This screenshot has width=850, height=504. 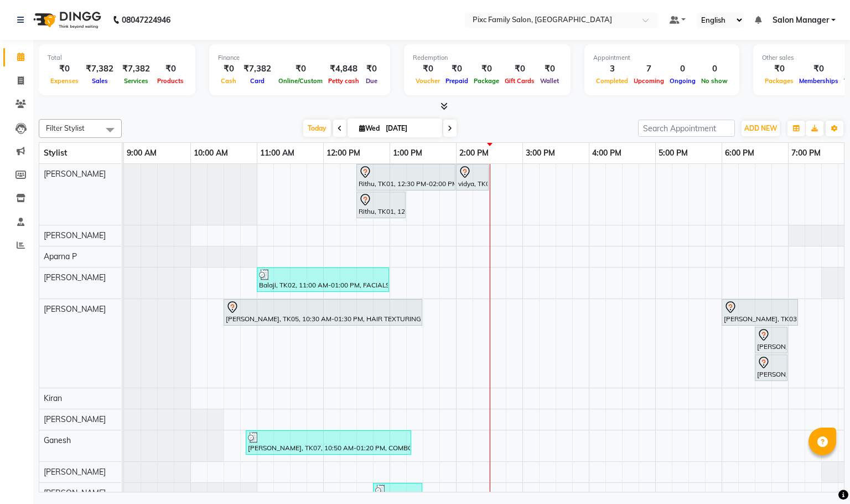 I want to click on span: Products, so click(x=171, y=81).